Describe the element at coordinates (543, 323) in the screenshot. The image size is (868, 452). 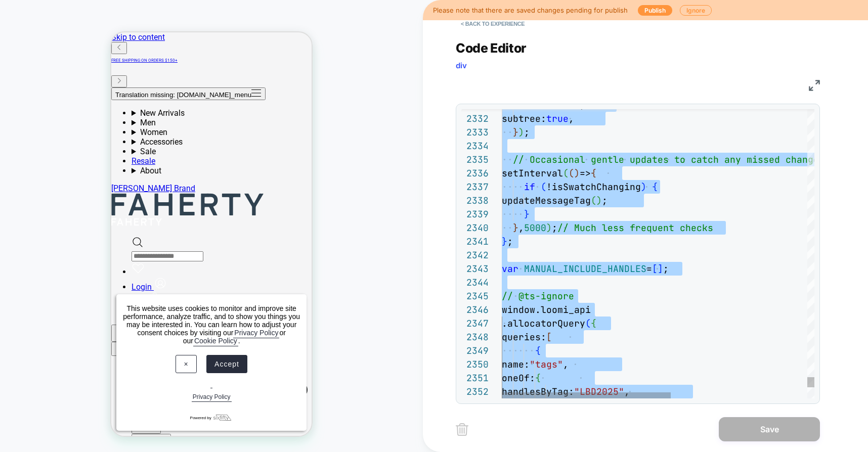
I see `span: .allocatorQuery` at that location.